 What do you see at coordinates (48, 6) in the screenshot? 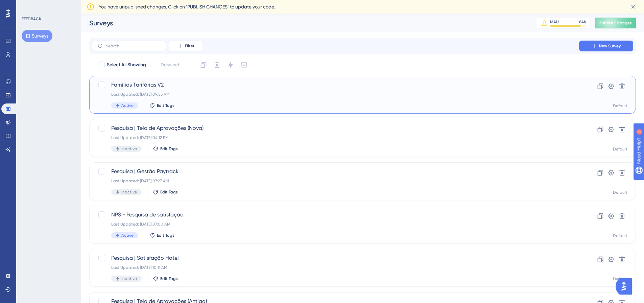
I see `div: 2` at bounding box center [48, 6].